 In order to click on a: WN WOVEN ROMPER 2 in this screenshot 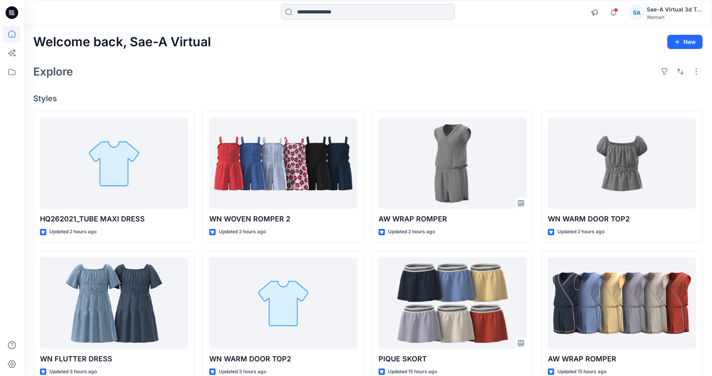, I will do `click(283, 163)`.